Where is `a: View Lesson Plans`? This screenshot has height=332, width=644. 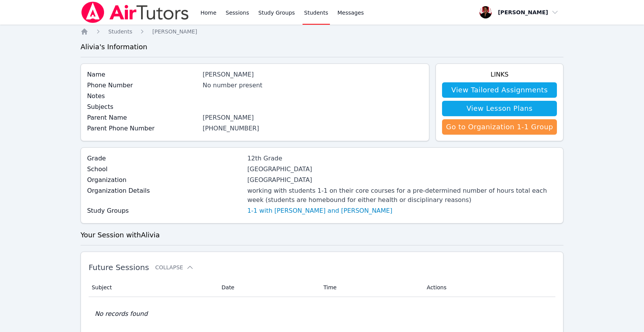 a: View Lesson Plans is located at coordinates (499, 108).